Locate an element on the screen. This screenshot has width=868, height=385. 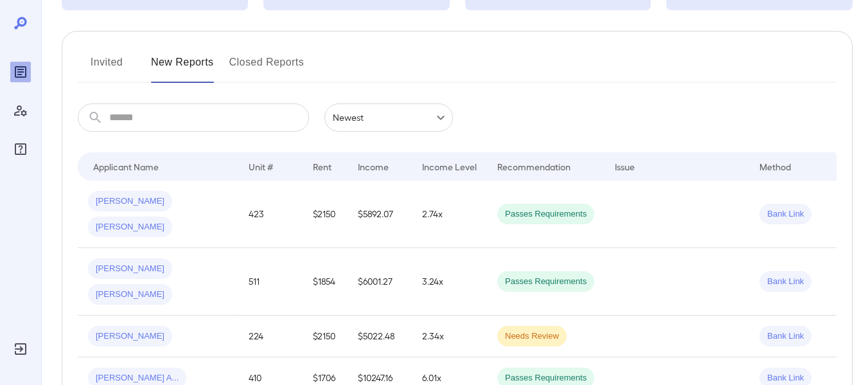
button: New Reports is located at coordinates (182, 68).